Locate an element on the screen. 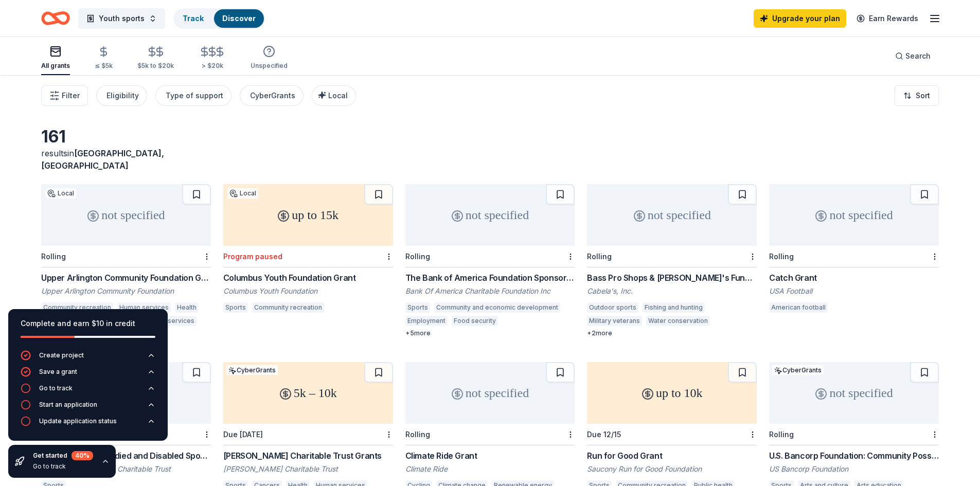 The width and height of the screenshot is (980, 486). button: CyberGrants is located at coordinates (271, 95).